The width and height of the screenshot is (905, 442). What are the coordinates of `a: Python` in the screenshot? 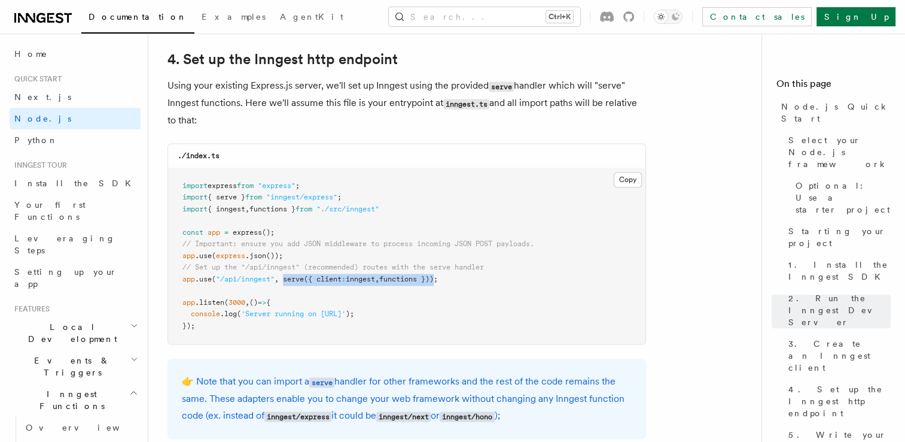 It's located at (75, 140).